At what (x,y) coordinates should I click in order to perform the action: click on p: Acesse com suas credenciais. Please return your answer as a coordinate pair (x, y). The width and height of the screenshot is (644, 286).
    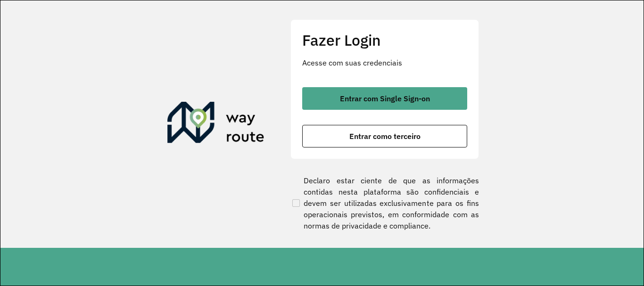
    Looking at the image, I should click on (385, 63).